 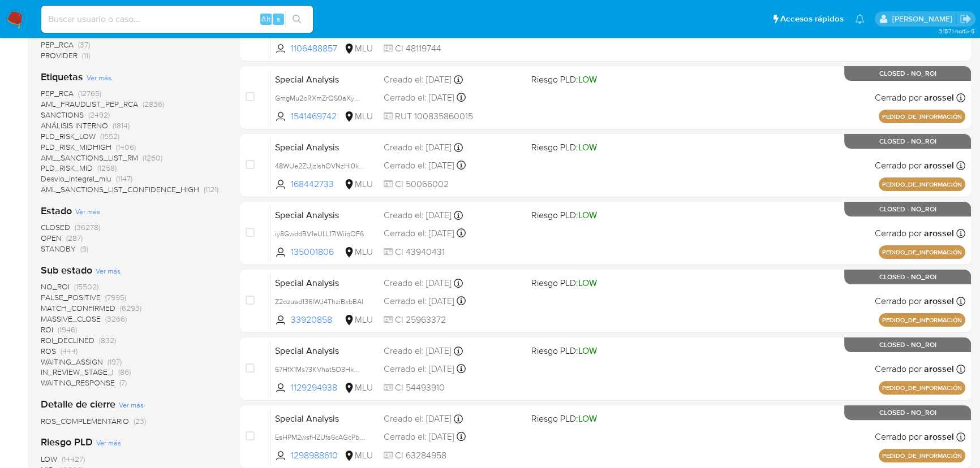 What do you see at coordinates (956, 31) in the screenshot?
I see `span: 3.157.1-hotfix-5` at bounding box center [956, 31].